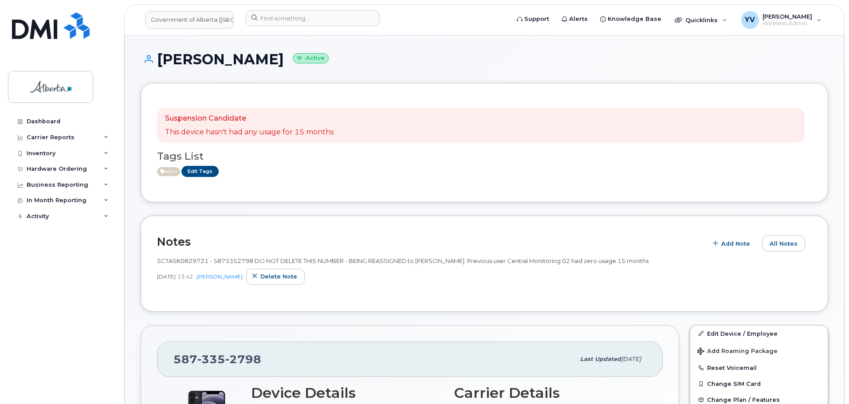 The image size is (849, 404). What do you see at coordinates (759, 368) in the screenshot?
I see `button: Reset Voicemail` at bounding box center [759, 368].